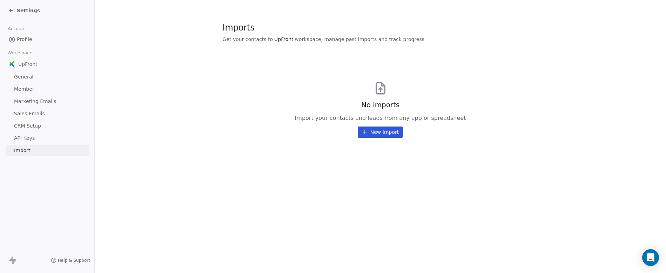 The width and height of the screenshot is (666, 273). Describe the element at coordinates (20, 53) in the screenshot. I see `span: Workspace` at that location.